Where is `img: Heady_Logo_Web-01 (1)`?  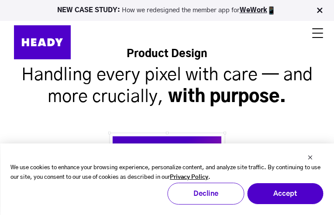 img: Heady_Logo_Web-01 (1) is located at coordinates (42, 42).